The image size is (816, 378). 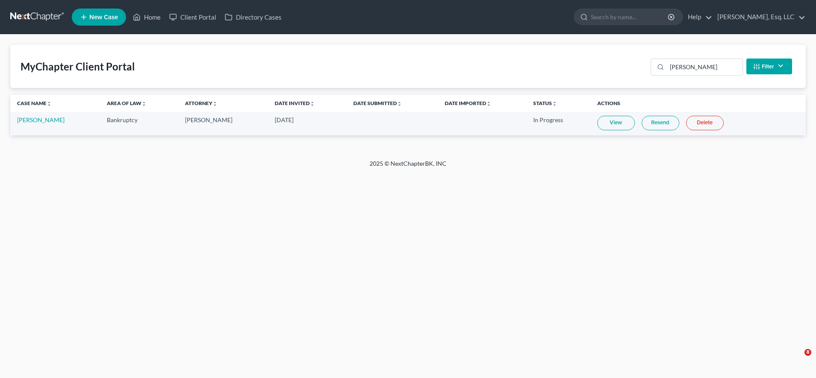 I want to click on a: Date Submittedunfold_more, so click(x=378, y=103).